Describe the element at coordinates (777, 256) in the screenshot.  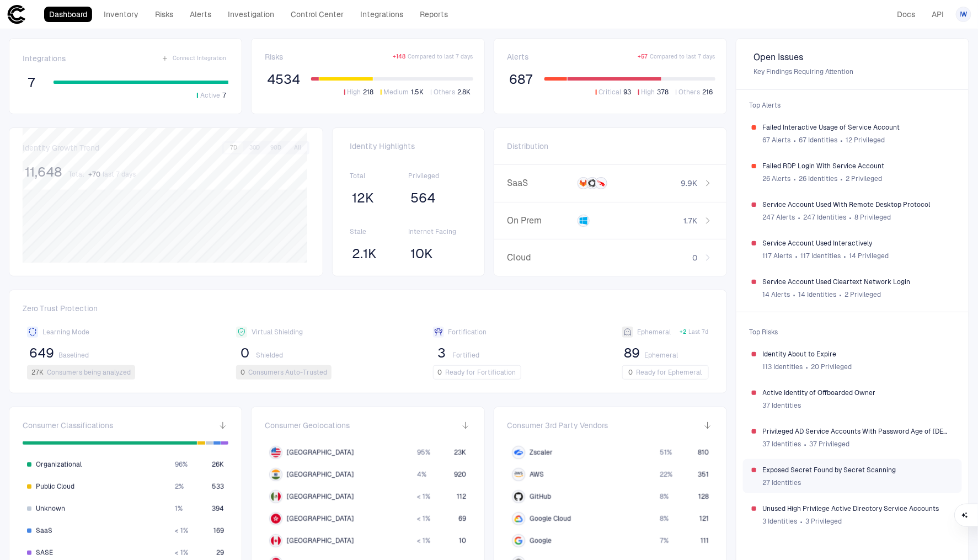
I see `span: 117 Alerts` at that location.